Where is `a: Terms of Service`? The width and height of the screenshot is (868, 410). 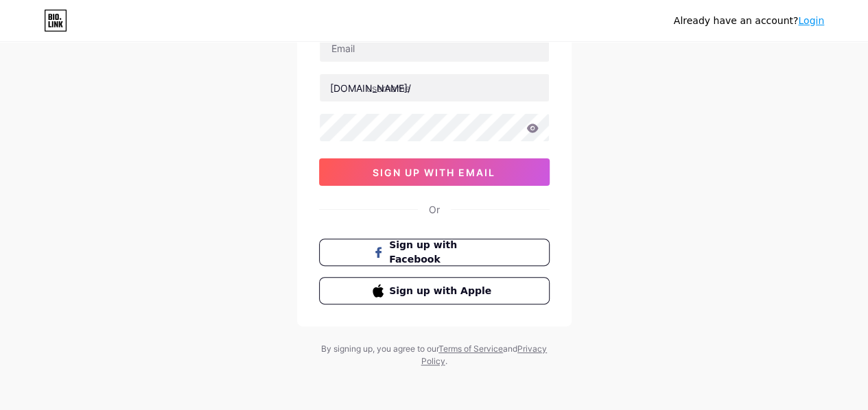 a: Terms of Service is located at coordinates (470, 349).